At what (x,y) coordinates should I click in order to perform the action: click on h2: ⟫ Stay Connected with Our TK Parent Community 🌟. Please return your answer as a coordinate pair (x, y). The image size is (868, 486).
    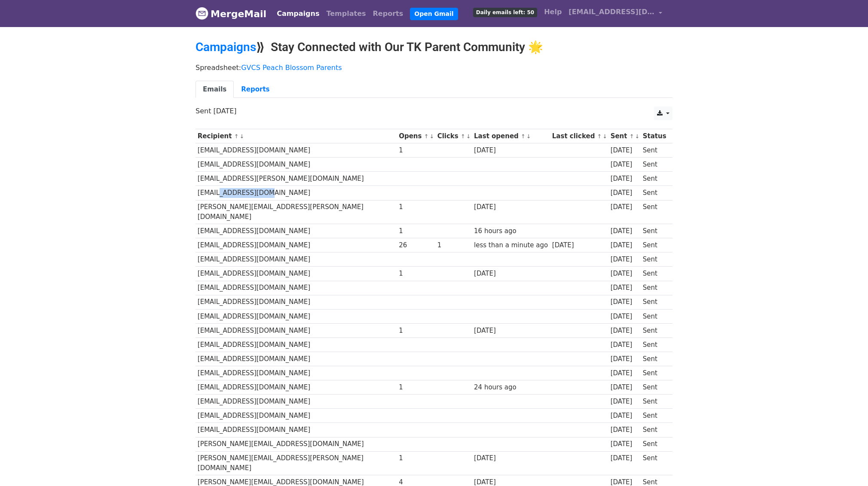
    Looking at the image, I should click on (434, 48).